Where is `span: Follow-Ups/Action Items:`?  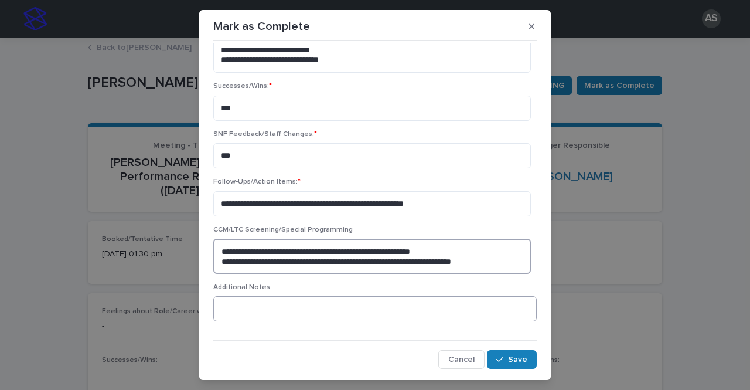
span: Follow-Ups/Action Items: is located at coordinates (257, 182).